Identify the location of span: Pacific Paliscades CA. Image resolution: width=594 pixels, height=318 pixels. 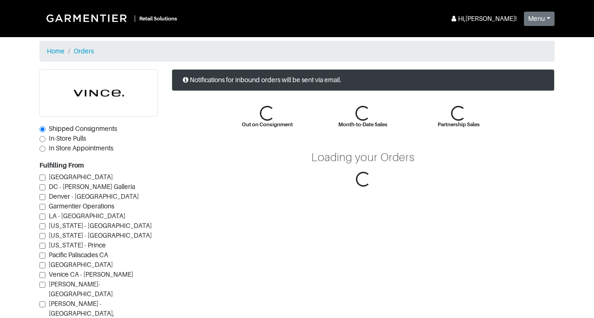
(78, 255).